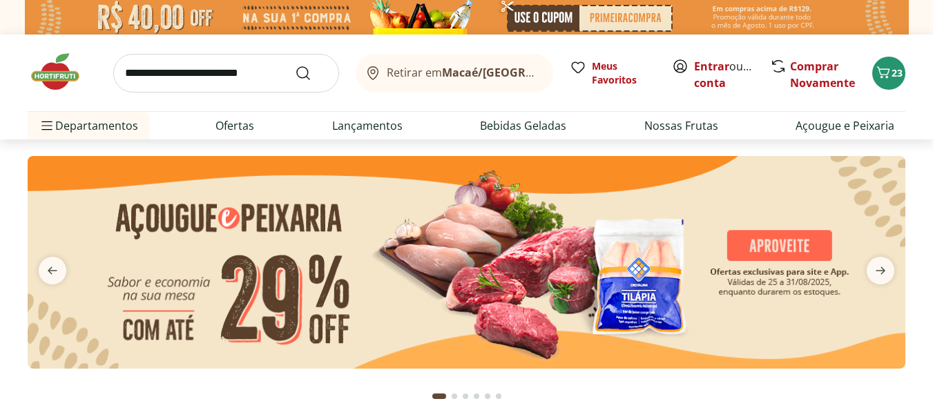 This screenshot has height=419, width=933. I want to click on span: ou, so click(724, 75).